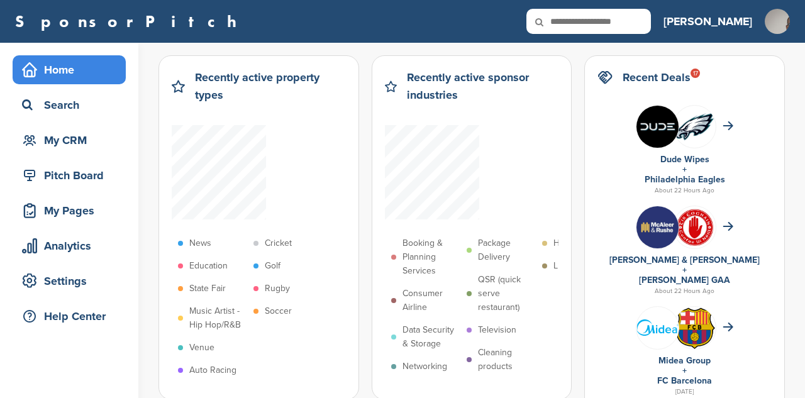  I want to click on p: Music Artist - Hip Hop/R&B, so click(218, 318).